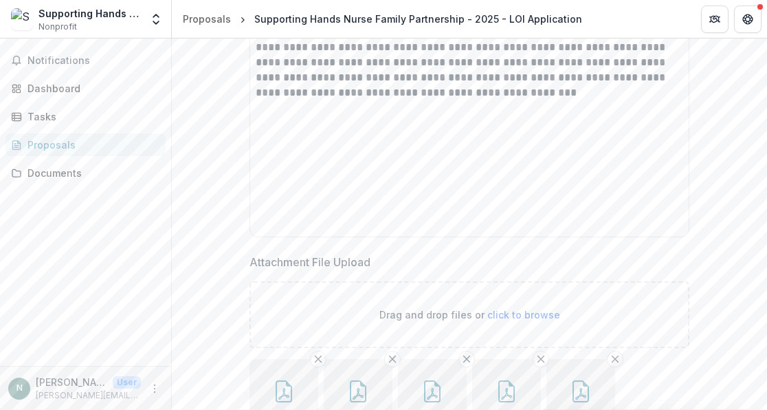  What do you see at coordinates (156, 19) in the screenshot?
I see `button: Open entity switcher` at bounding box center [156, 19].